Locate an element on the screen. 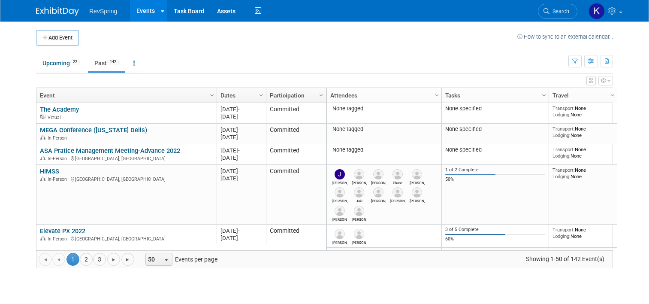  img: ExhibitDay is located at coordinates (57, 12).